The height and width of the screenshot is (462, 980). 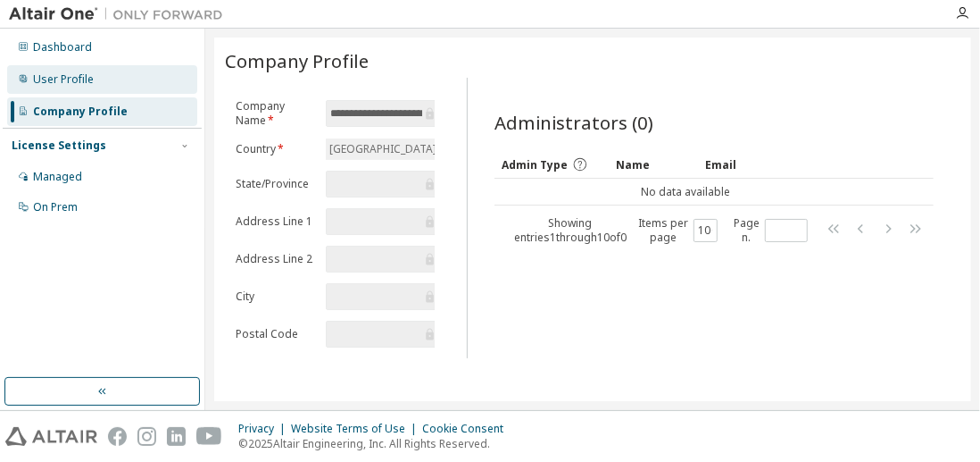 What do you see at coordinates (117, 436) in the screenshot?
I see `img: facebook.svg` at bounding box center [117, 436].